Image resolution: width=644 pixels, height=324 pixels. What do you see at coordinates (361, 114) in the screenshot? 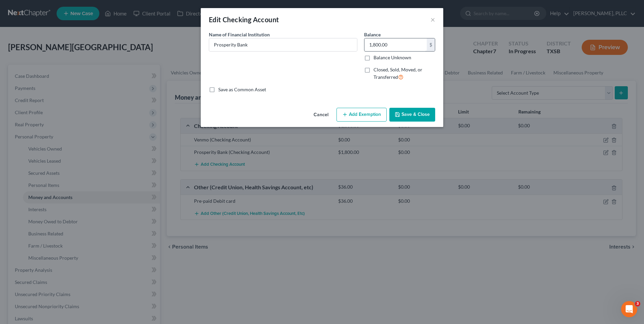
I see `button: Add Exemption` at bounding box center [361, 114].